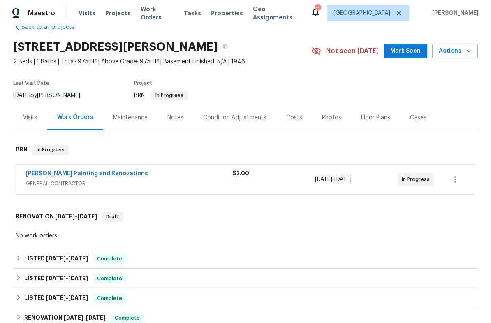 The width and height of the screenshot is (491, 323). What do you see at coordinates (53, 27) in the screenshot?
I see `a: Back to all projects` at bounding box center [53, 27].